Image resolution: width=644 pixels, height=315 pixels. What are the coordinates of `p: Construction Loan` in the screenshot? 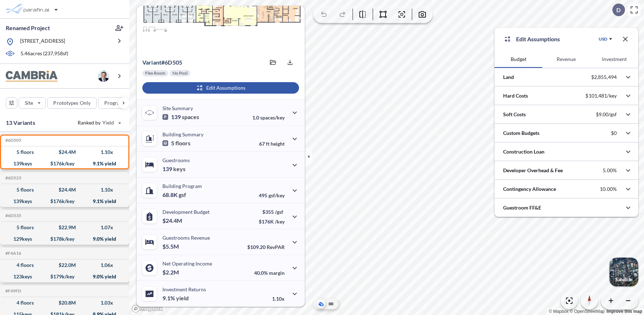 It's located at (524, 152).